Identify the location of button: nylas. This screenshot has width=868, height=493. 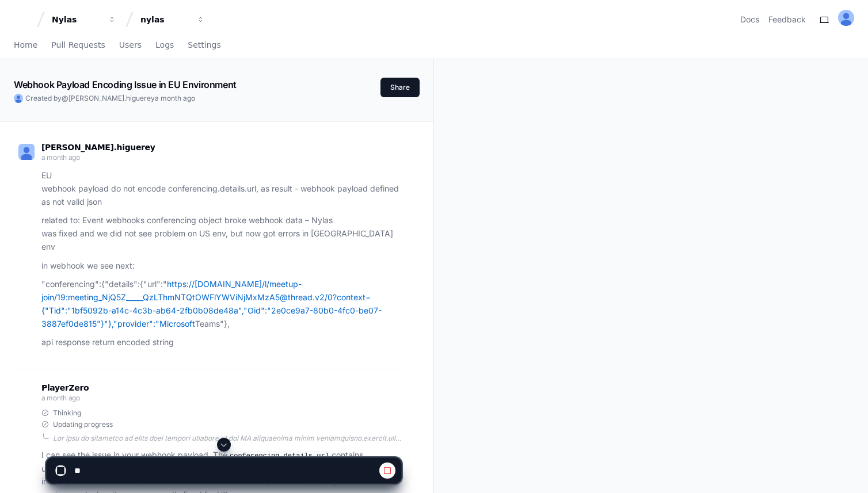
(173, 19).